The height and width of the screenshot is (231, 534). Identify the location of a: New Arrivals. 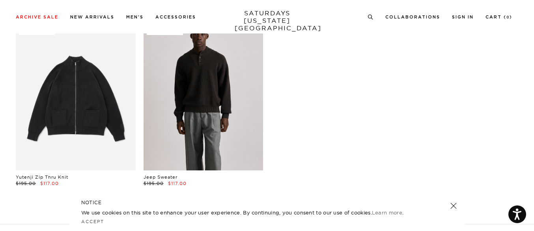
(92, 17).